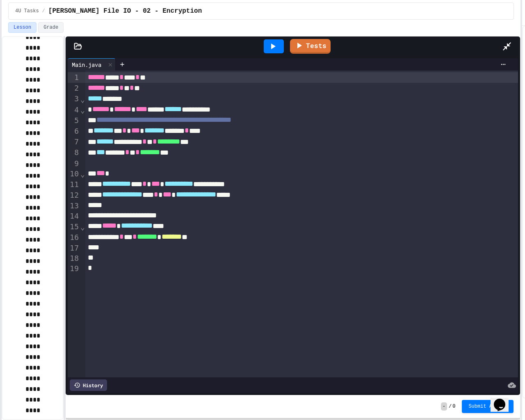 This screenshot has width=525, height=420. I want to click on div: 1, so click(74, 78).